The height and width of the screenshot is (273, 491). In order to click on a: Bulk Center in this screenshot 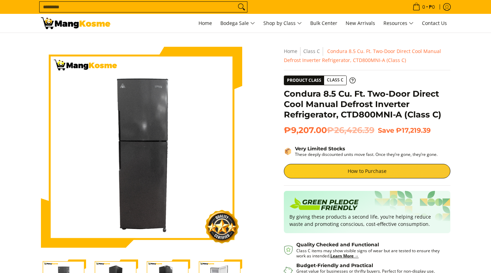, I will do `click(324, 23)`.